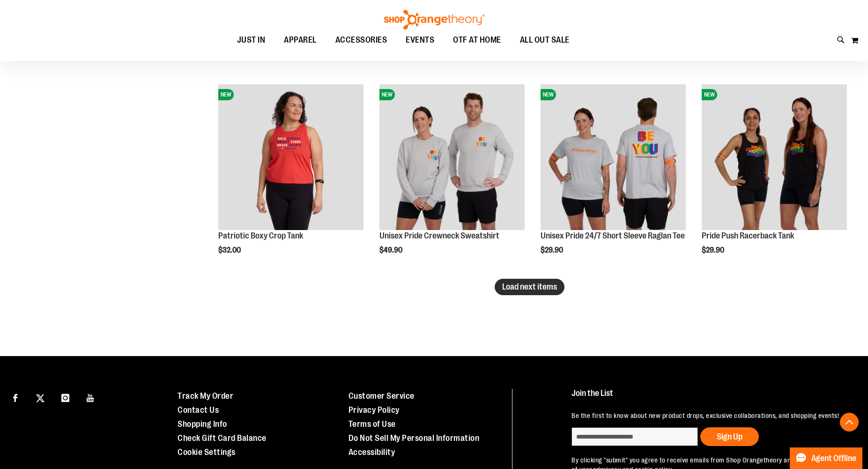 The height and width of the screenshot is (469, 868). Describe the element at coordinates (91, 398) in the screenshot. I see `a: Visit our Youtube page` at that location.